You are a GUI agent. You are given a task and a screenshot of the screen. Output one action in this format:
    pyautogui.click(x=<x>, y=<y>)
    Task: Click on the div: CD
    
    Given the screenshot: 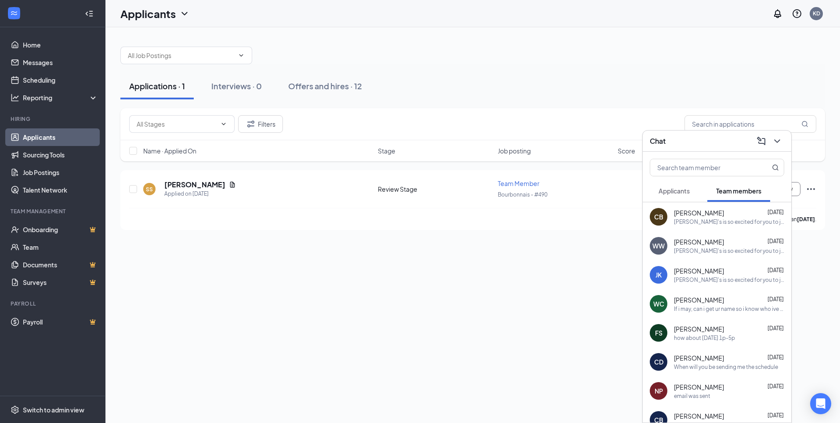 What is the action you would take?
    pyautogui.click(x=659, y=362)
    